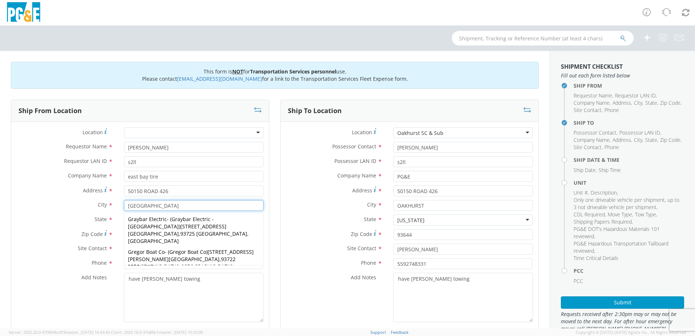  What do you see at coordinates (171, 223) in the screenshot?
I see `span: Graybar Electric -` at bounding box center [171, 223].